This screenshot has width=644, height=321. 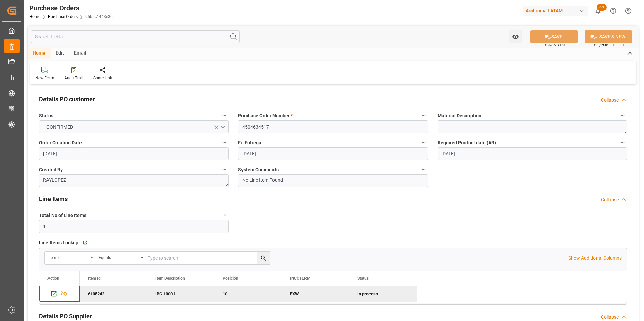 What do you see at coordinates (74, 78) in the screenshot?
I see `div: Audit Trail` at bounding box center [74, 78].